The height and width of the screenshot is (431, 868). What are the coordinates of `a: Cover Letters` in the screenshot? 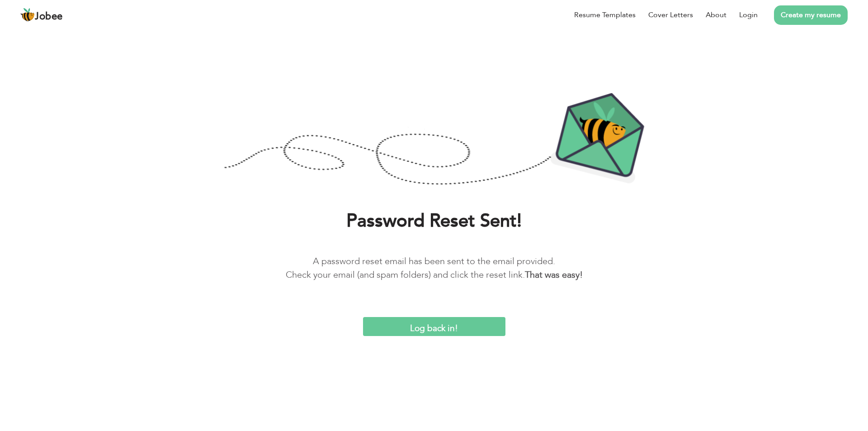 It's located at (671, 15).